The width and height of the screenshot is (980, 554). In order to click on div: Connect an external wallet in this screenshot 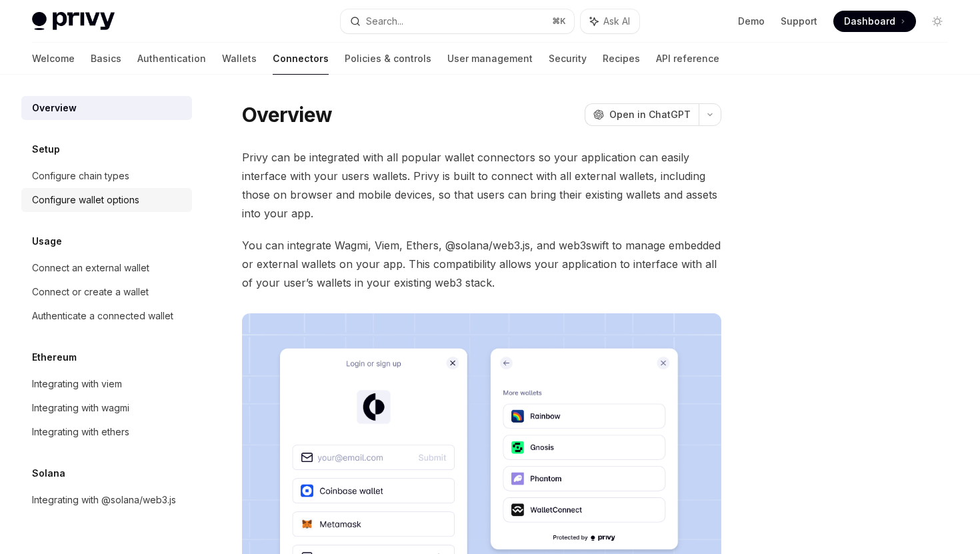, I will do `click(90, 268)`.